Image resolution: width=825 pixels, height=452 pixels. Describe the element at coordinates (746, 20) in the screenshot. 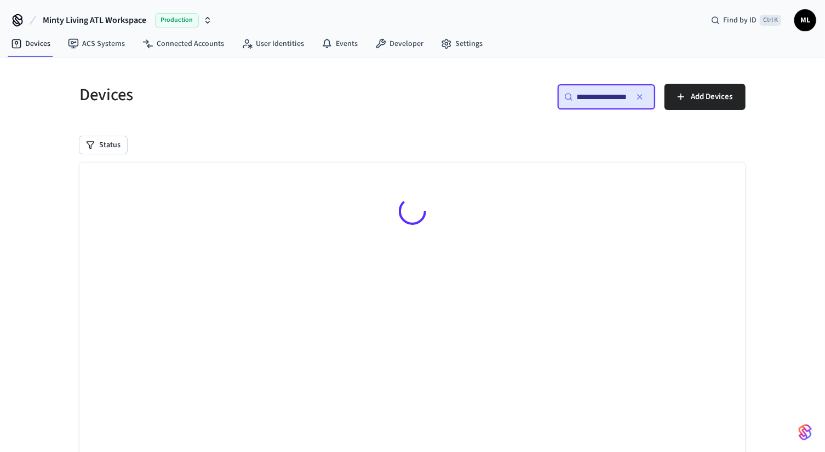

I see `div: Find by IDCtrl K` at that location.